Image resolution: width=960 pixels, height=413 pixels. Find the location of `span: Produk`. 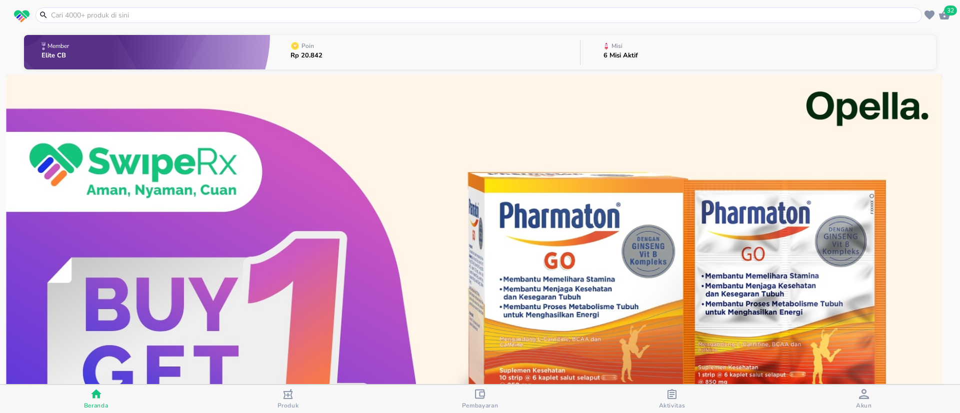

span: Produk is located at coordinates (288, 406).